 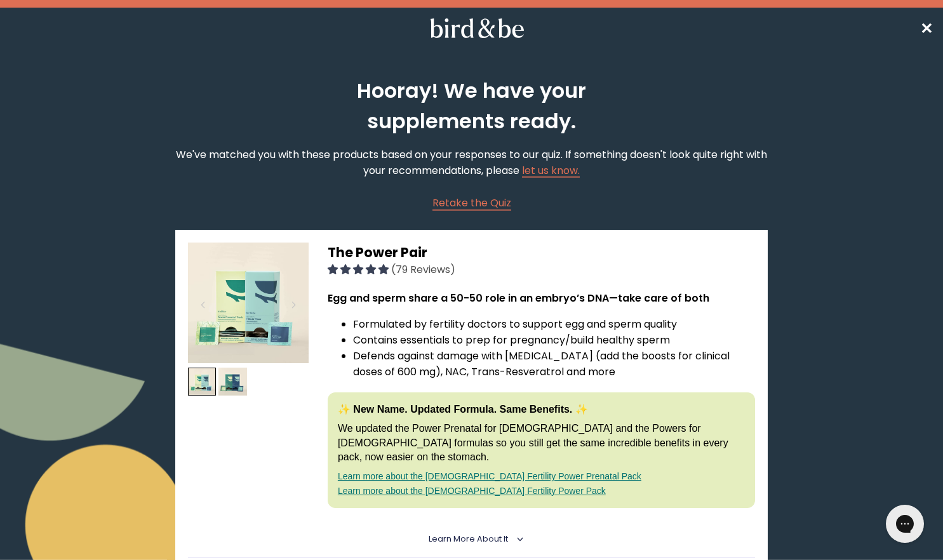 What do you see at coordinates (554, 324) in the screenshot?
I see `li: Formulated by fertility doctors to support egg and sperm quality` at bounding box center [554, 324].